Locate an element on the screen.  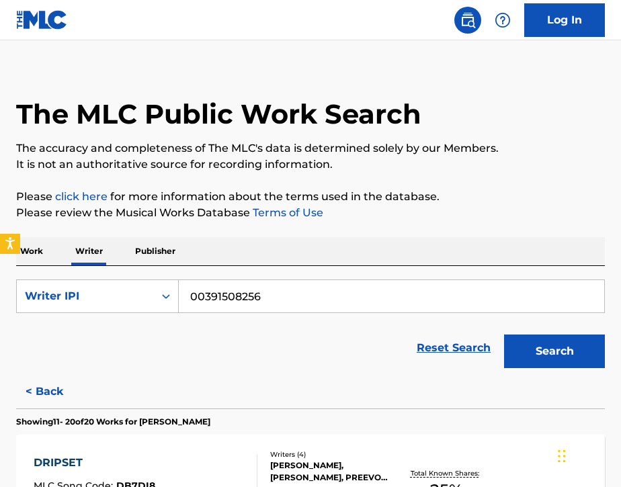
a: Terms of Use is located at coordinates (286, 212).